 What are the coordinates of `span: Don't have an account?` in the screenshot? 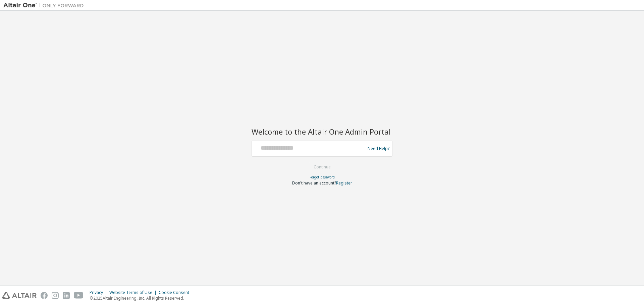 It's located at (314, 183).